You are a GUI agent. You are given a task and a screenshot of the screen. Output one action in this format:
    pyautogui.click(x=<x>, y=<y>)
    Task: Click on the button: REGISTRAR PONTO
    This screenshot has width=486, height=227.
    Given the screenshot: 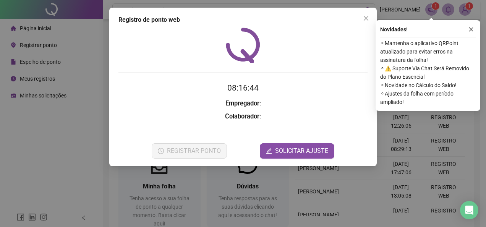 What is the action you would take?
    pyautogui.click(x=189, y=151)
    